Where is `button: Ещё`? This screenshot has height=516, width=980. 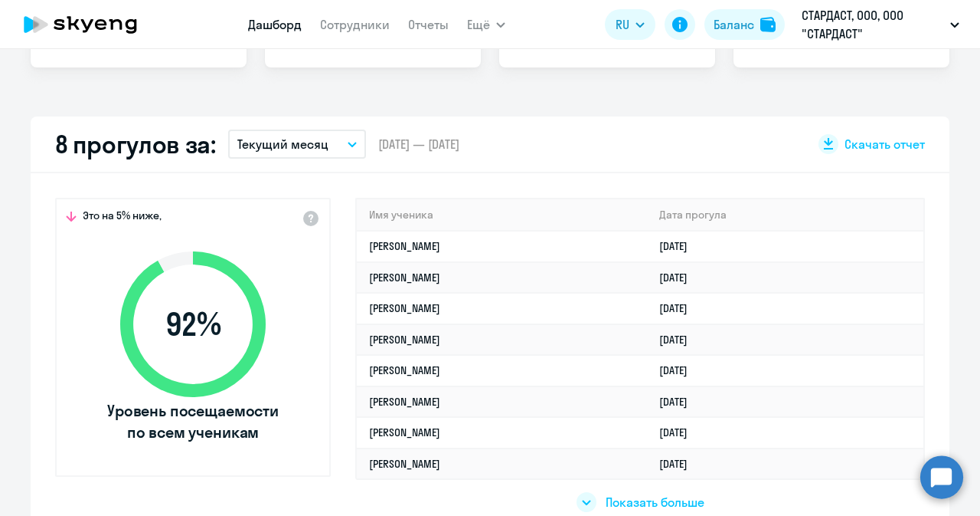 button: Ещё is located at coordinates (486, 25).